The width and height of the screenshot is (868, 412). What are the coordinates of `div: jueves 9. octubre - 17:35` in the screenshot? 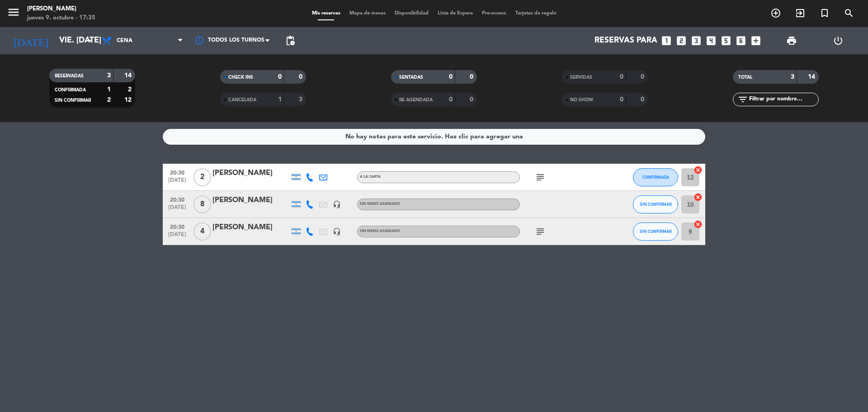 It's located at (61, 19).